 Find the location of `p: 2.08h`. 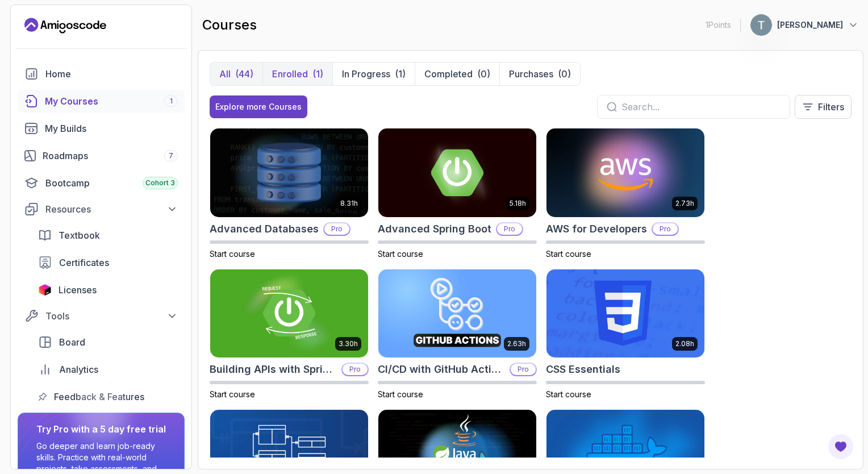

p: 2.08h is located at coordinates (684, 344).